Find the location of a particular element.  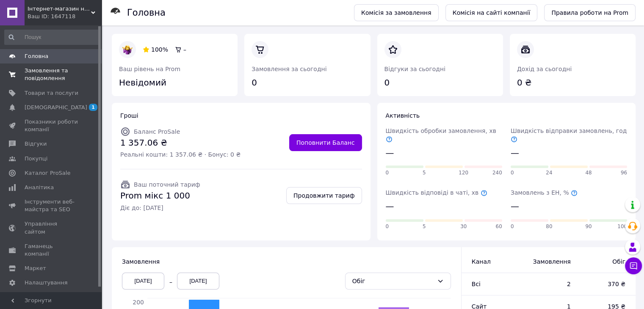

span: Ваш поточний тариф is located at coordinates (167, 185).